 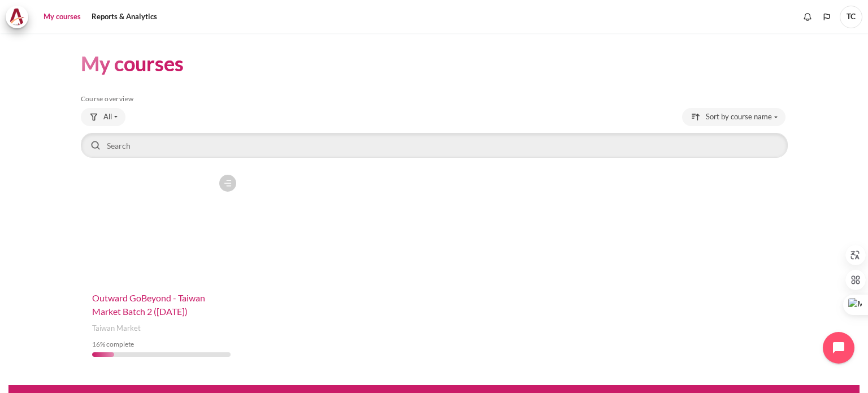 What do you see at coordinates (434, 99) in the screenshot?
I see `h5: Course overview` at bounding box center [434, 99].